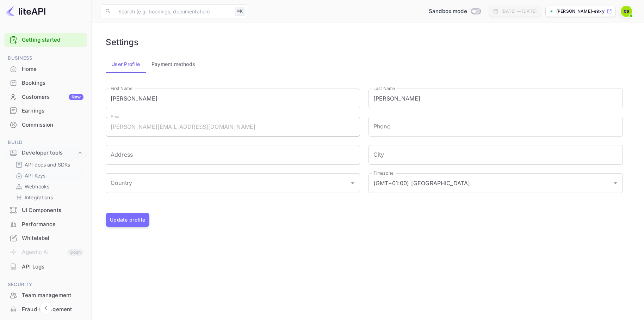  What do you see at coordinates (233, 99) in the screenshot?
I see `input: First Name` at bounding box center [233, 99].